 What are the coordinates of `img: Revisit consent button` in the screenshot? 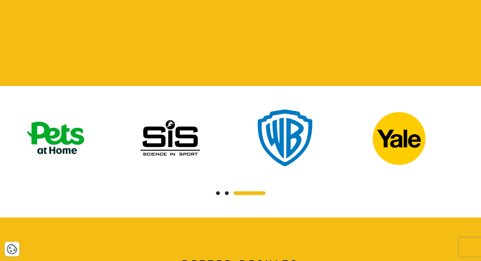 It's located at (12, 249).